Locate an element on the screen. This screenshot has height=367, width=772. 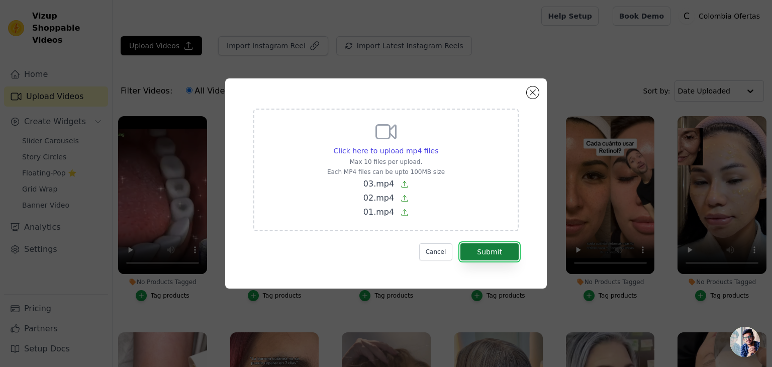
p: Max 10 files per upload. is located at coordinates (386, 162).